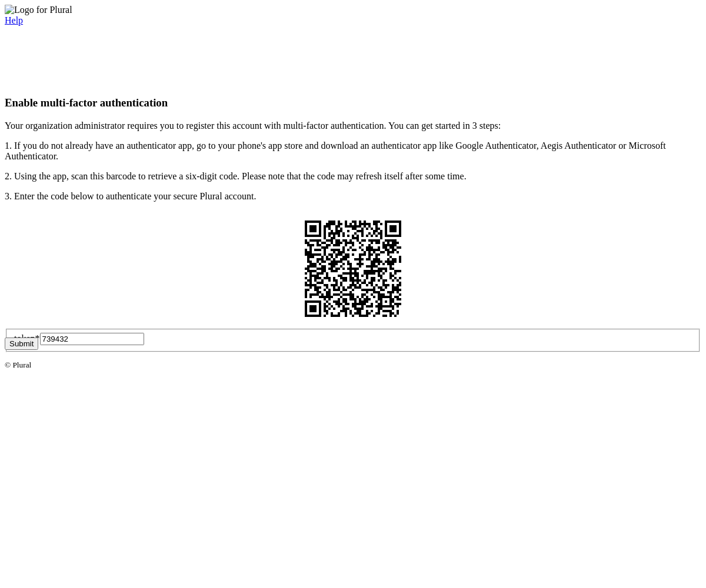 This screenshot has width=706, height=588. What do you see at coordinates (353, 269) in the screenshot?
I see `img: QR Code` at bounding box center [353, 269].